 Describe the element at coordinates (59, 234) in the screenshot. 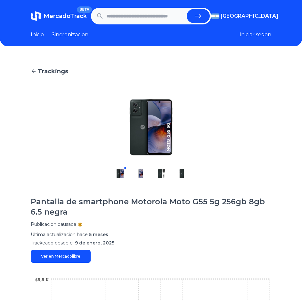

I see `span: Ultima actualizacion hace` at that location.